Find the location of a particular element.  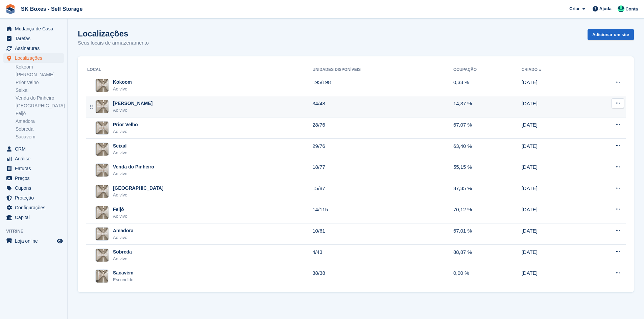

a: Venda do Pinheiro is located at coordinates (40, 98).